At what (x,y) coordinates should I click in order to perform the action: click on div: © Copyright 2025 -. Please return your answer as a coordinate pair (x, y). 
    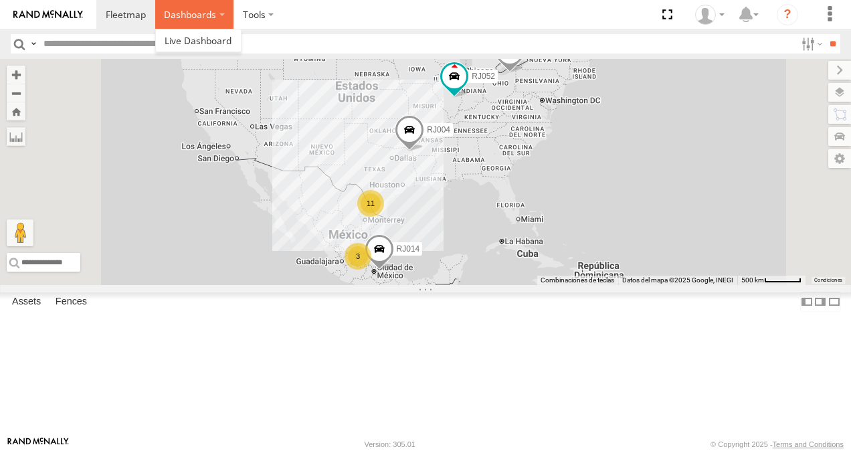
    Looking at the image, I should click on (777, 444).